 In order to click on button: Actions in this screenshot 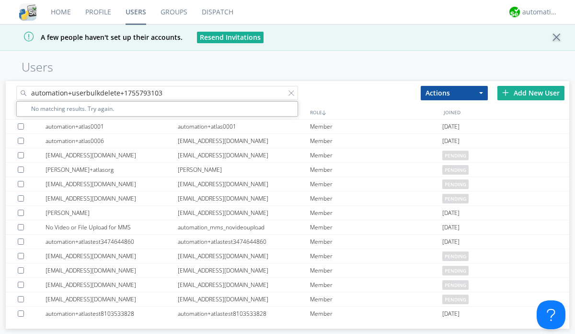, I will do `click(454, 93)`.